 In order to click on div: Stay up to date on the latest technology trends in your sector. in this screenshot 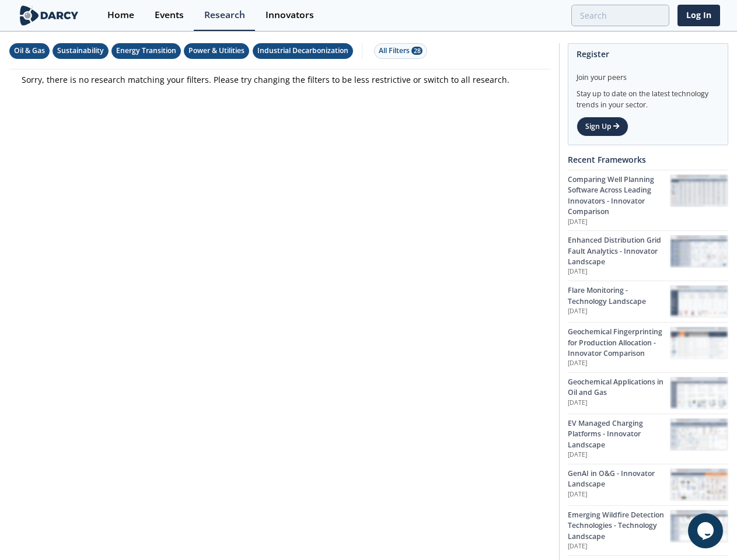, I will do `click(648, 96)`.